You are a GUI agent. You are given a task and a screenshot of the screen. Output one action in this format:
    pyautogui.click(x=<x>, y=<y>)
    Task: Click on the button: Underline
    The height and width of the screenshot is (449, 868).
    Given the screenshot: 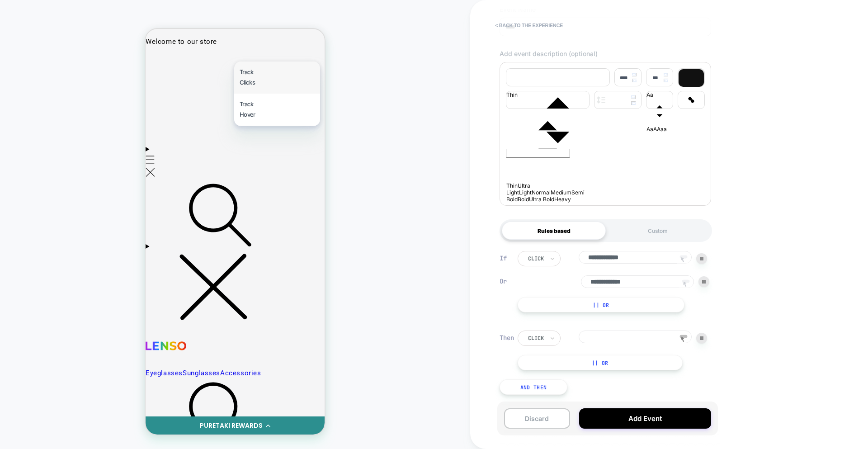 What is the action you would take?
    pyautogui.click(x=519, y=117)
    